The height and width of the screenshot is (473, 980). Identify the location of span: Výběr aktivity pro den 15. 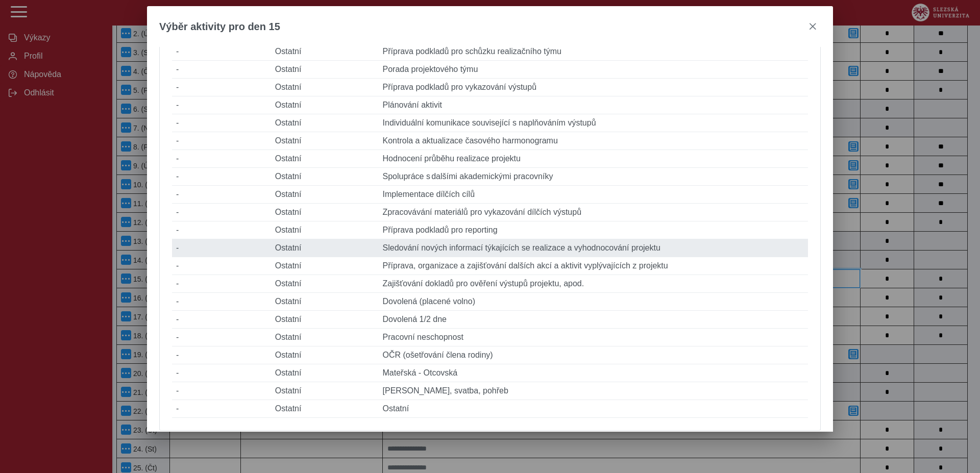
(219, 26).